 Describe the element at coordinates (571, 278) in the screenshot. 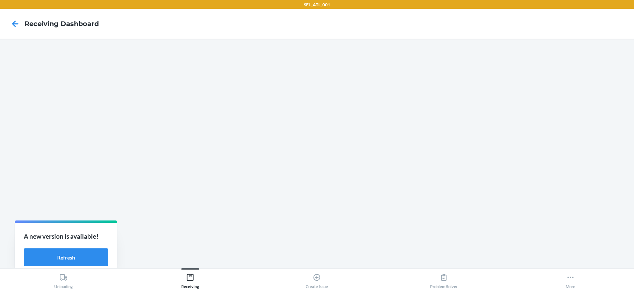

I see `button: More` at that location.